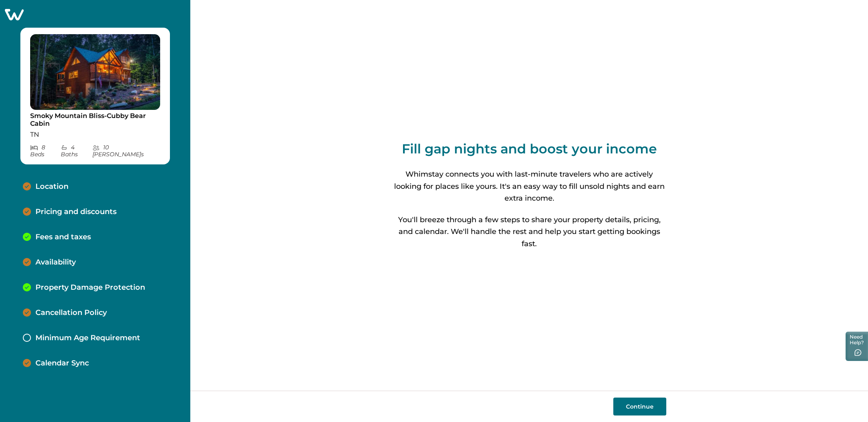 This screenshot has height=422, width=868. I want to click on img: propertyImage_Smoky Mountain Bliss-Cubby Bear Cabin, so click(95, 72).